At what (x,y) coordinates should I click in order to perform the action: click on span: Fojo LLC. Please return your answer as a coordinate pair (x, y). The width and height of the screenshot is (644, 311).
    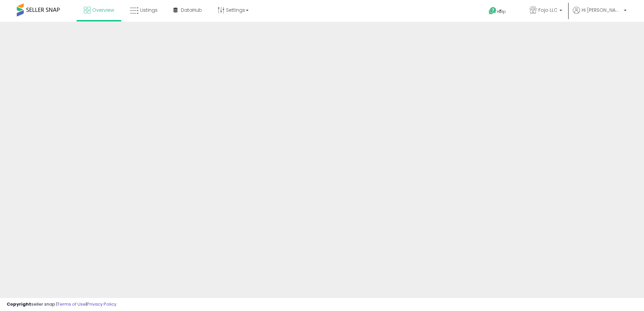
    Looking at the image, I should click on (548, 10).